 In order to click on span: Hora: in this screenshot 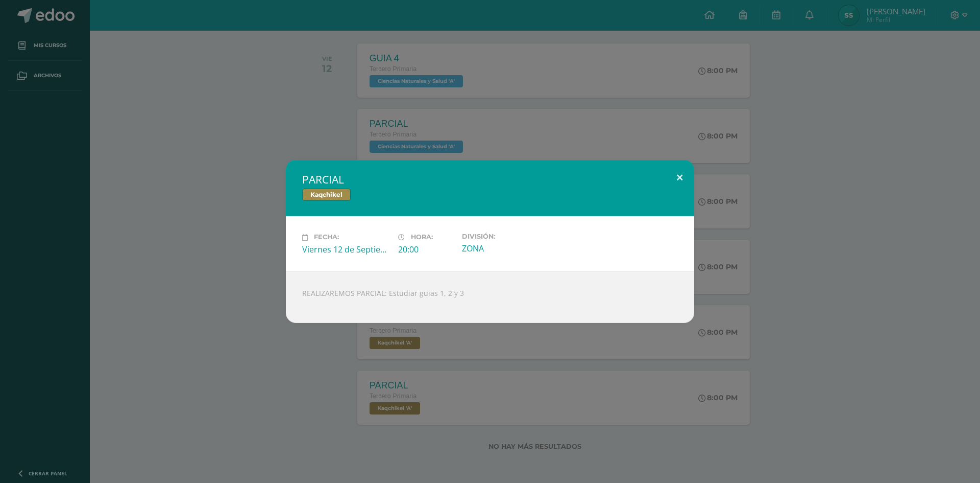, I will do `click(421, 237)`.